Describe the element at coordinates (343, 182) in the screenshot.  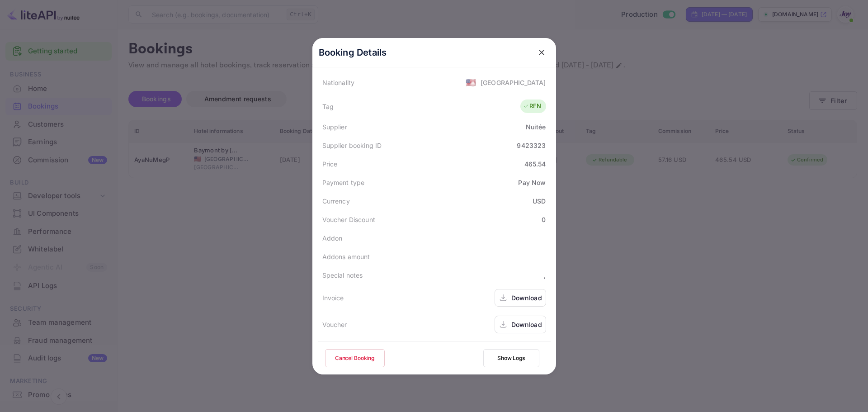
I see `div: Payment type` at that location.